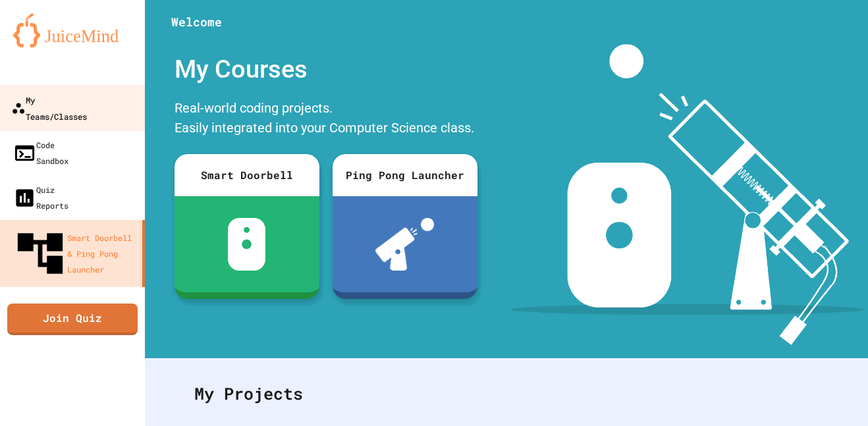 This screenshot has width=868, height=426. What do you see at coordinates (506, 394) in the screenshot?
I see `div: My Projects` at bounding box center [506, 394].